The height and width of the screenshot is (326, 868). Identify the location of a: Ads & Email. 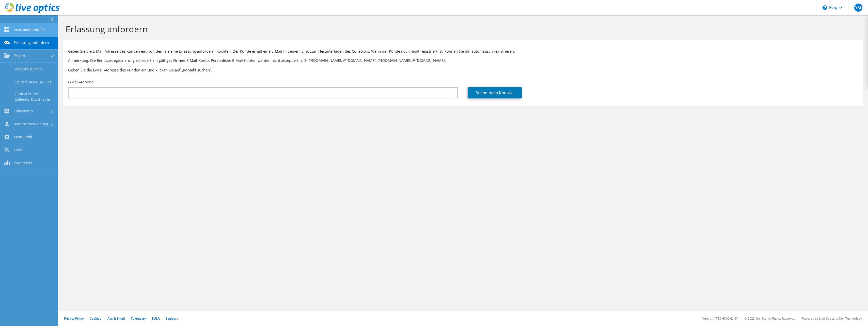
(116, 319).